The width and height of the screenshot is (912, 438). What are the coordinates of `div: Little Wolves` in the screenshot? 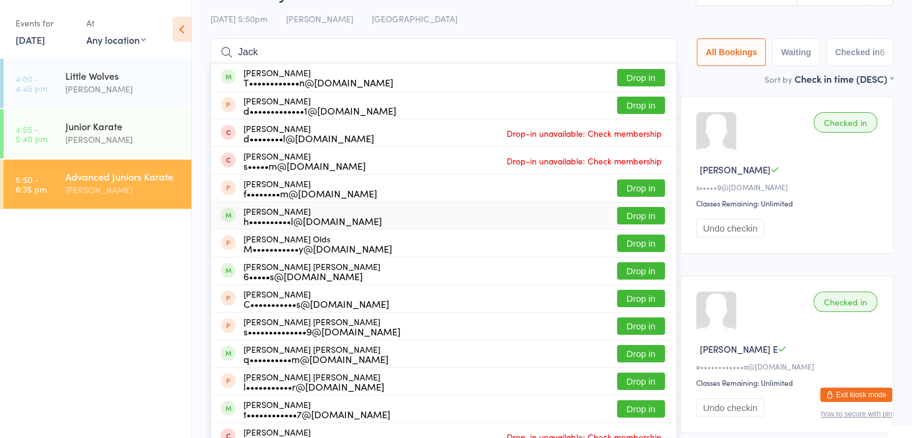 It's located at (123, 76).